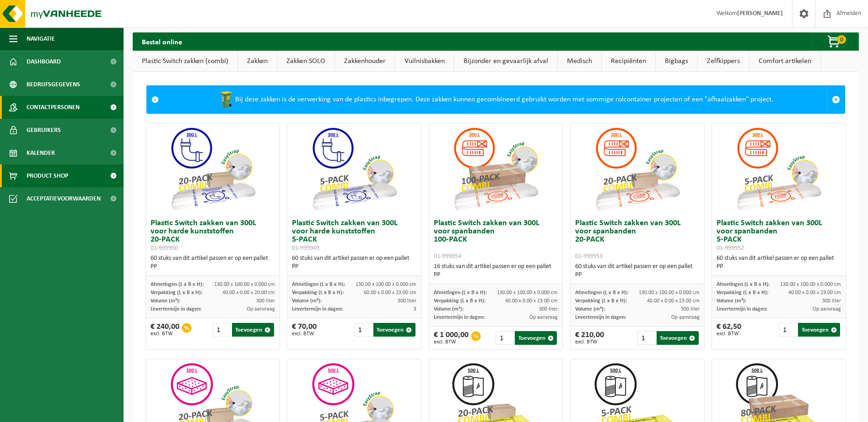  I want to click on span: Dashboard, so click(44, 62).